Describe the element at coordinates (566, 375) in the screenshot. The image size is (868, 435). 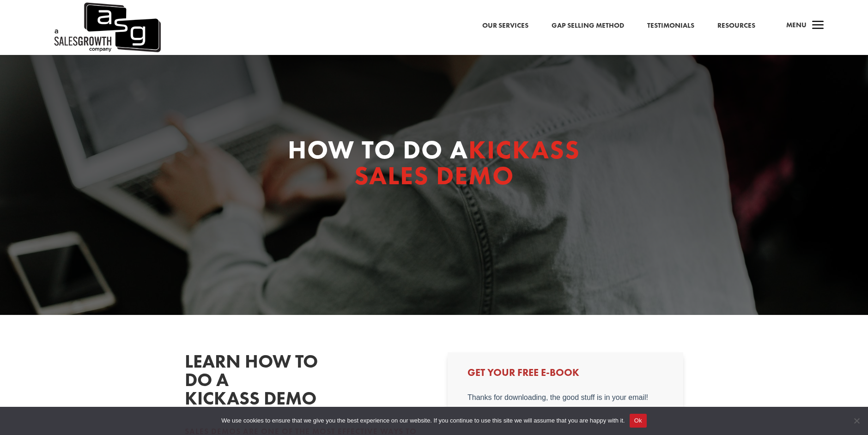
I see `h3: Get Your Free E-book` at that location.